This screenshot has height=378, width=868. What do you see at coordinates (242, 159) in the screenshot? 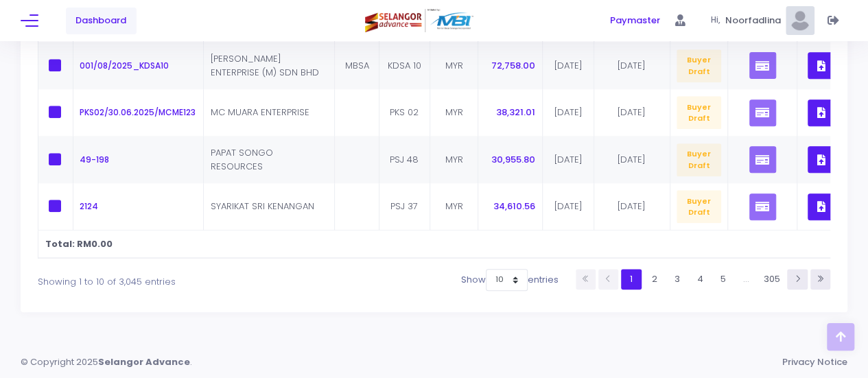
I see `span: PAPAT SONGO RESOURCES` at bounding box center [242, 159].